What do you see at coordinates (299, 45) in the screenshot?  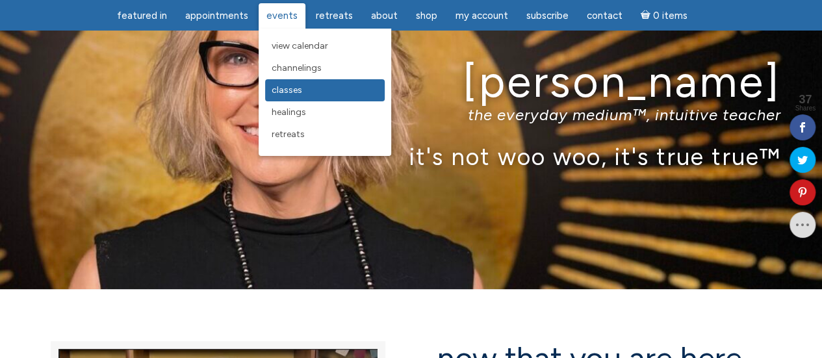 I see `span: View Calendar` at bounding box center [299, 45].